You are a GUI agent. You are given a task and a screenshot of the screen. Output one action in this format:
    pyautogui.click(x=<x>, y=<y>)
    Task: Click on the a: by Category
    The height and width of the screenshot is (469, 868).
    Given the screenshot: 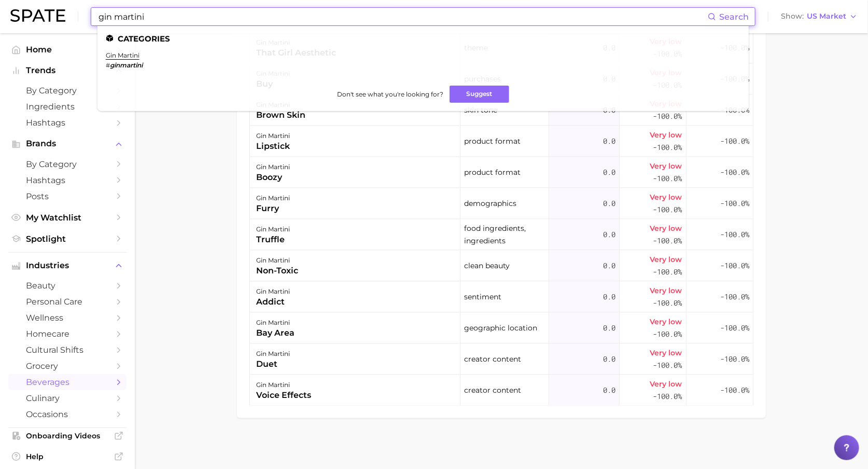 What is the action you would take?
    pyautogui.click(x=67, y=164)
    